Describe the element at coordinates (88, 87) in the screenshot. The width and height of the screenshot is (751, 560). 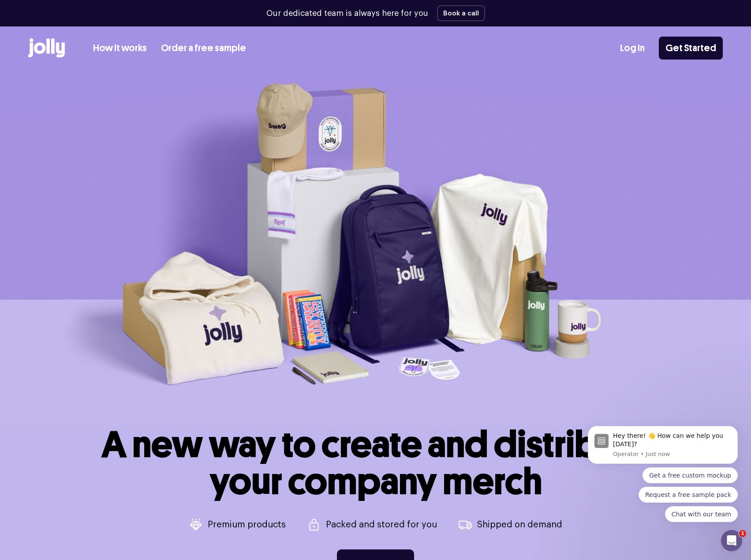
I see `div: message notification from Operator, Just now. Hey there! 👋 How can we help you today?` at that location.